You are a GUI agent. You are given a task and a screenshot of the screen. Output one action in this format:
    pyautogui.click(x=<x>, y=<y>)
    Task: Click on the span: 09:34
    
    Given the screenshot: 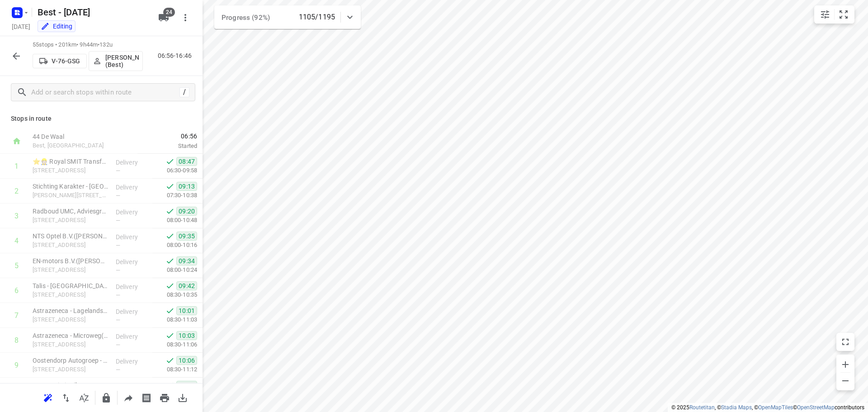 What is the action you would take?
    pyautogui.click(x=187, y=261)
    